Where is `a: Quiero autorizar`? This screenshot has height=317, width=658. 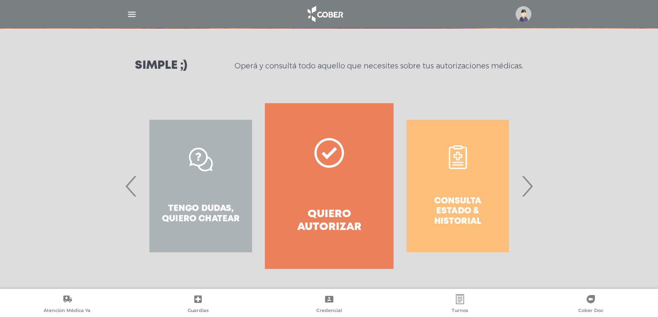 a: Quiero autorizar is located at coordinates (329, 186).